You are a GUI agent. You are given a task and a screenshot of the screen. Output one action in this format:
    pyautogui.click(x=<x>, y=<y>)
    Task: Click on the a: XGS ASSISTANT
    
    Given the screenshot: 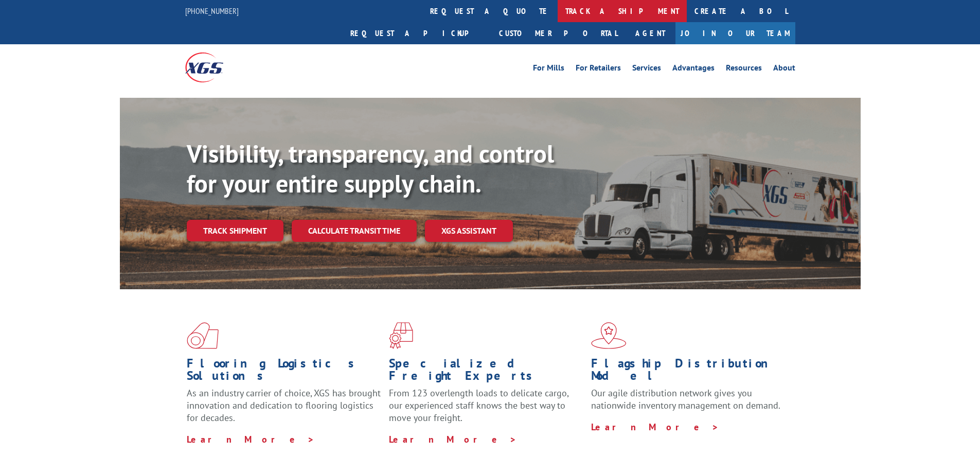 What is the action you would take?
    pyautogui.click(x=468, y=231)
    